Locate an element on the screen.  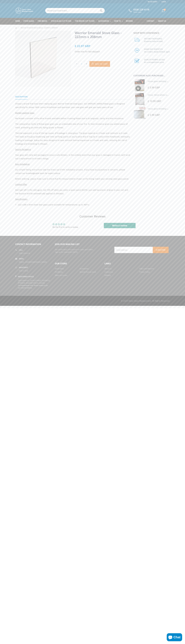
a: Ts&Cs and Returns is located at coordinates (147, 269).